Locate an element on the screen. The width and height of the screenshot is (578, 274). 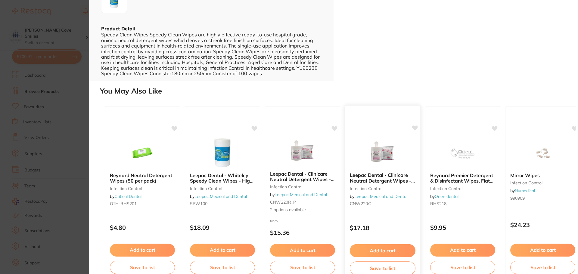
small: RHS218 is located at coordinates (463, 204).